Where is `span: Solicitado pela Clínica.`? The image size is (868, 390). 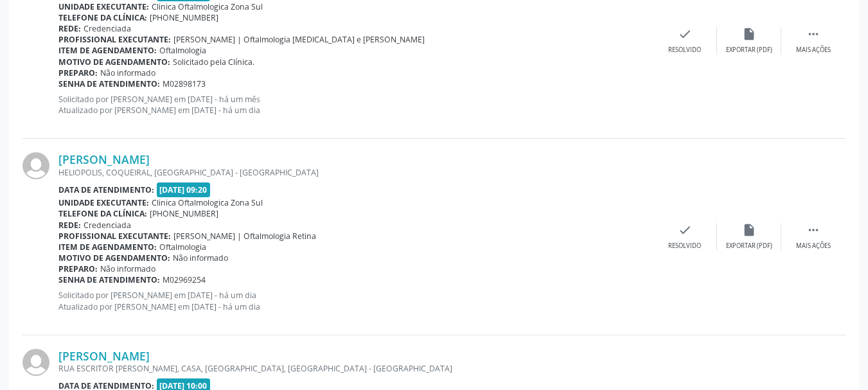
span: Solicitado pela Clínica. is located at coordinates (214, 61).